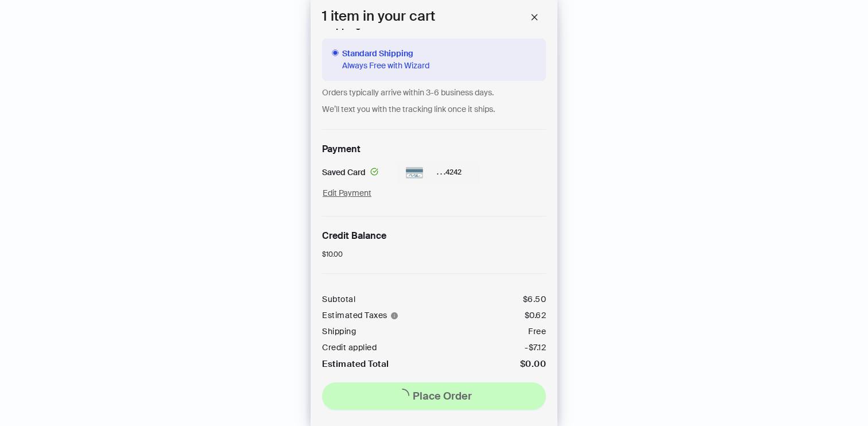 The height and width of the screenshot is (426, 868). Describe the element at coordinates (362, 315) in the screenshot. I see `div: Estimated Taxes` at that location.